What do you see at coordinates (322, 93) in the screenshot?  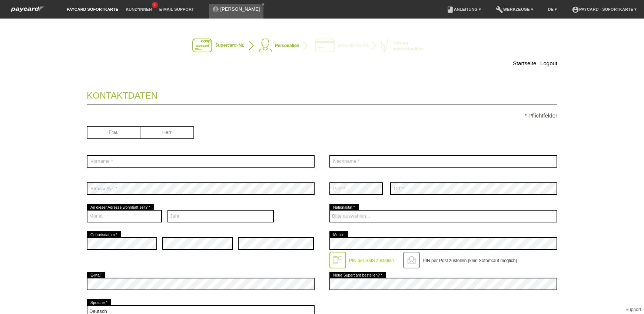 I see `legend: Kontaktdaten` at bounding box center [322, 93].